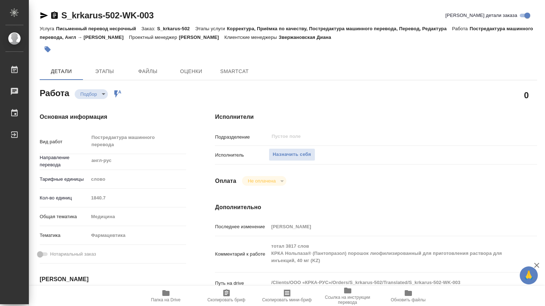  What do you see at coordinates (61, 71) in the screenshot?
I see `span: Детали` at bounding box center [61, 71].